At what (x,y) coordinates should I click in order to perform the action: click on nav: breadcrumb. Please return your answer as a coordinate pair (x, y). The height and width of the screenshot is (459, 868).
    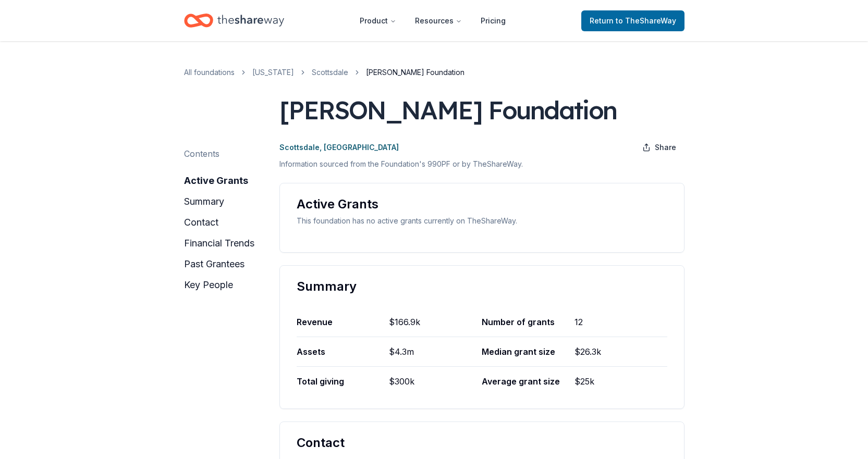
    Looking at the image, I should click on (434, 72).